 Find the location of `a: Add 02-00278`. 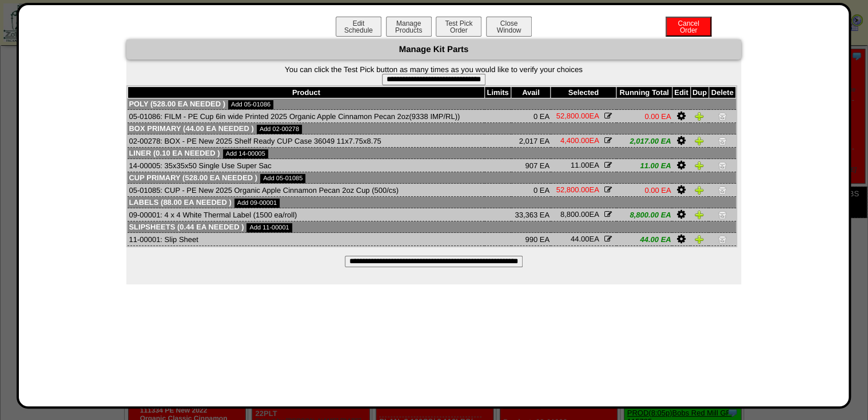

a: Add 02-00278 is located at coordinates (279, 129).